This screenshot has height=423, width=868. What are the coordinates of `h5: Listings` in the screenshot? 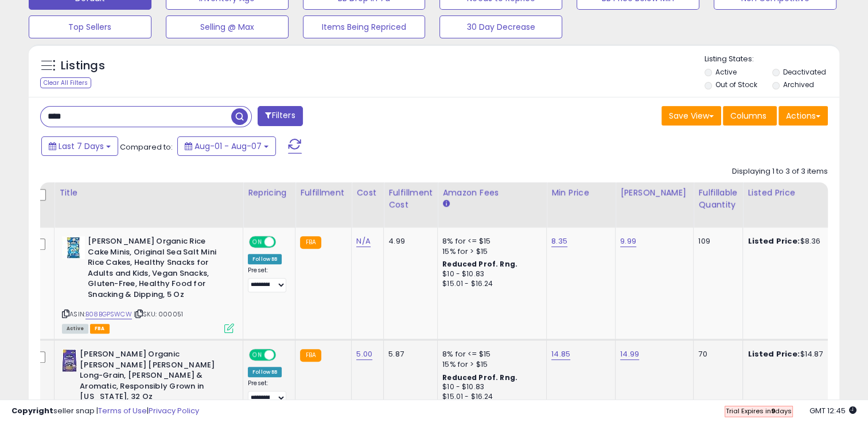 It's located at (83, 66).